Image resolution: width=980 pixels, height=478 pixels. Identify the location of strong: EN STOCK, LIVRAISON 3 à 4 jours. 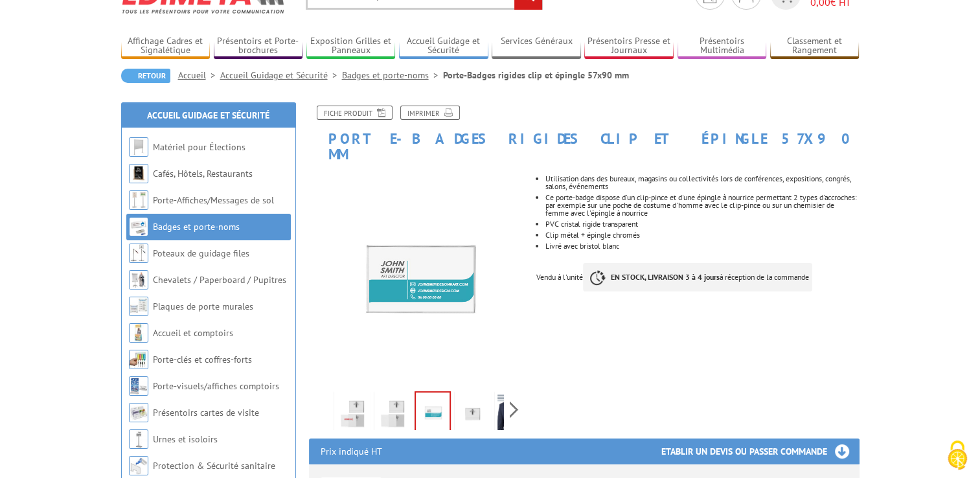
(665, 277).